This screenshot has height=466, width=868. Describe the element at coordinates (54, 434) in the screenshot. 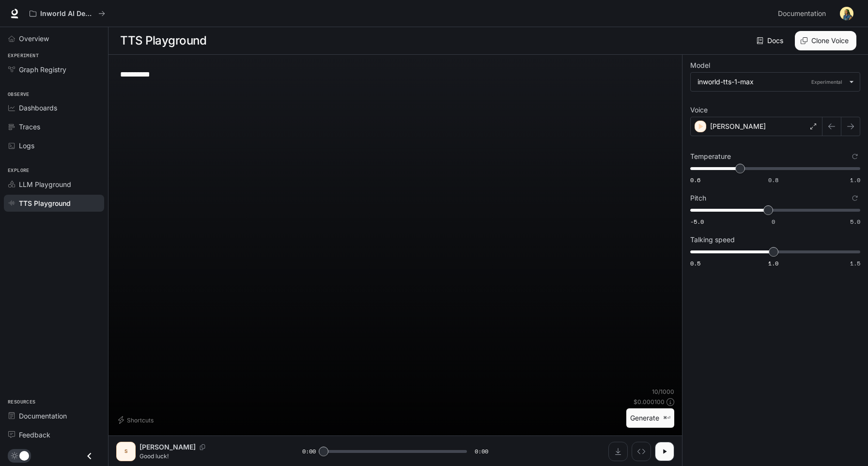

I see `a: Feedback` at that location.